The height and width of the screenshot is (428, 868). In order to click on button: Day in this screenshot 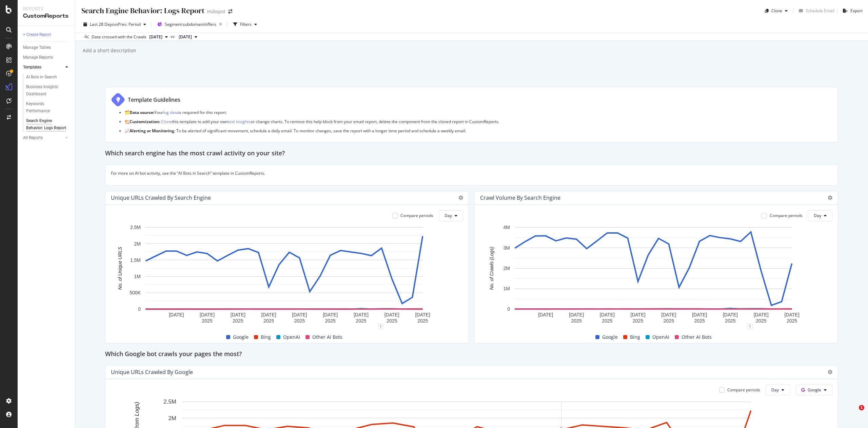, I will do `click(451, 215)`.